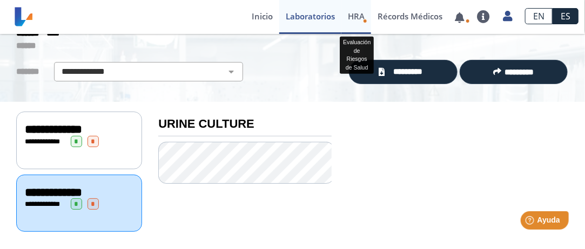 The image size is (585, 249). Describe the element at coordinates (356, 55) in the screenshot. I see `span: Evaluación de Riesgos de Salud` at that location.